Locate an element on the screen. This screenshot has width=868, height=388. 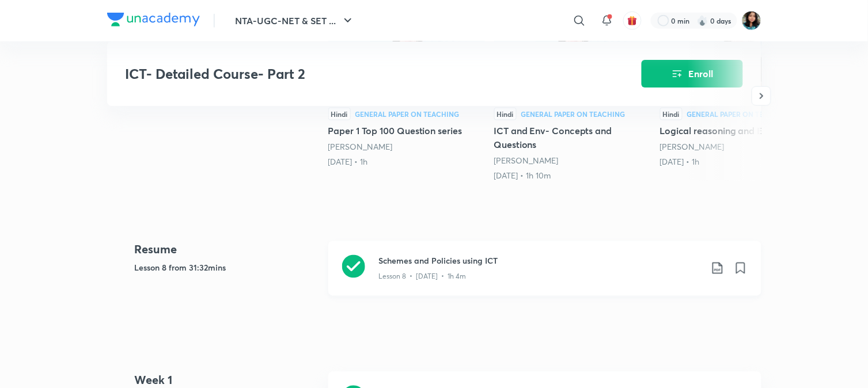
h3: Schemes and Policies using ICT is located at coordinates (540, 261).